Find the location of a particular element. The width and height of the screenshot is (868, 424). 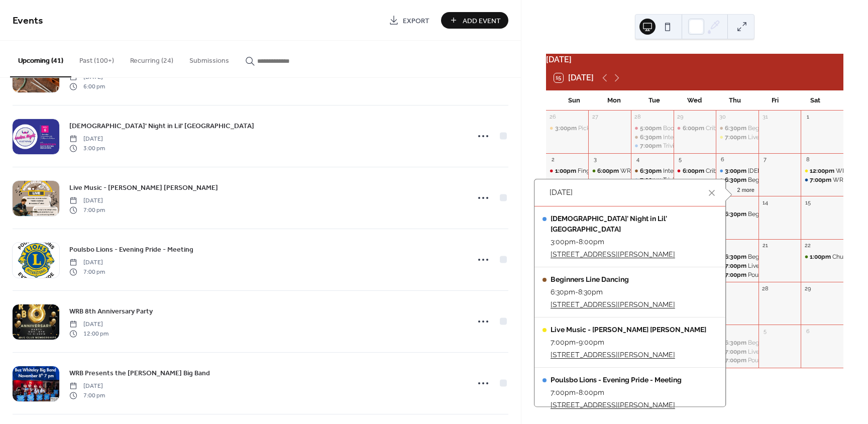

div: Sun is located at coordinates (574, 100).